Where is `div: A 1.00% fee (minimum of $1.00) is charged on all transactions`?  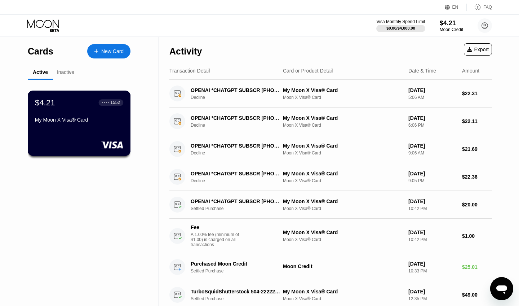 div: A 1.00% fee (minimum of $1.00) is charged on all transactions is located at coordinates (218, 239).